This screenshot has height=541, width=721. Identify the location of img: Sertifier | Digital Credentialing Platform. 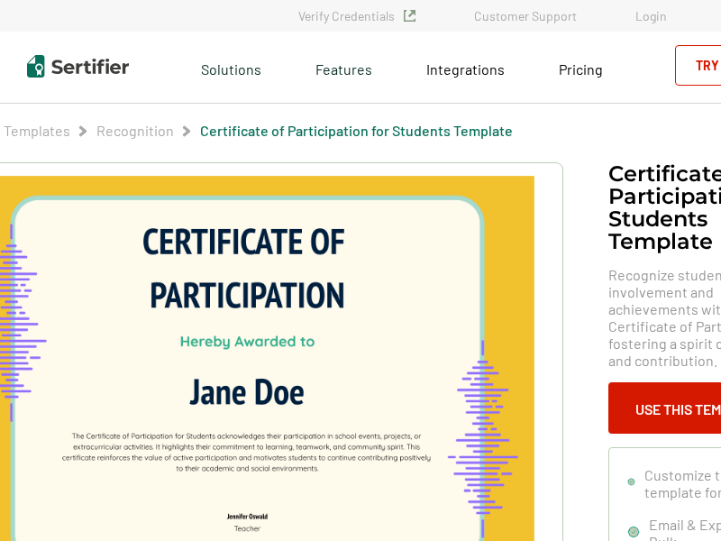
(78, 66).